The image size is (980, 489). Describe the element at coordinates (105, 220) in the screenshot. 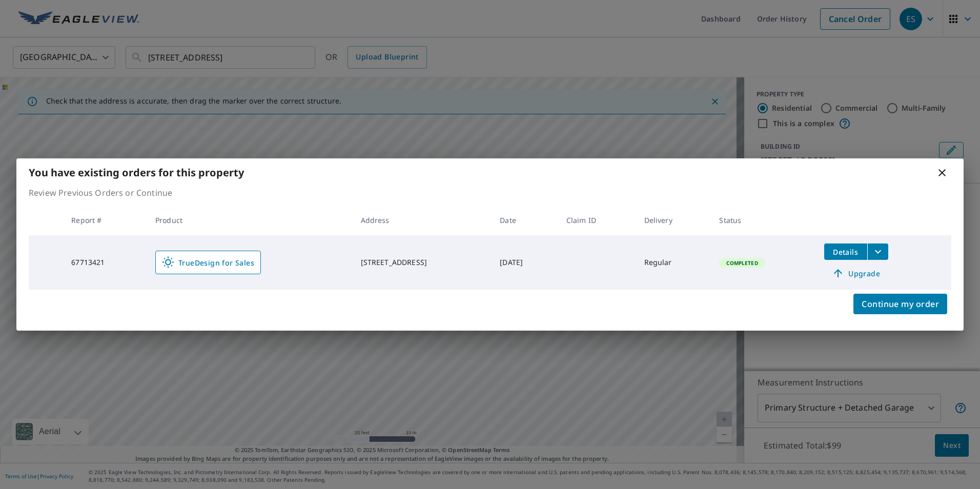

I see `th: Report #` at that location.